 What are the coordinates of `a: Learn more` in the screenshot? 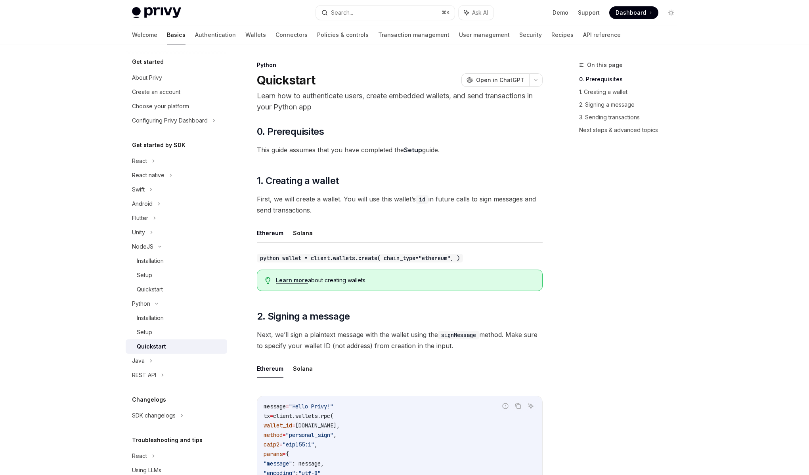 It's located at (292, 280).